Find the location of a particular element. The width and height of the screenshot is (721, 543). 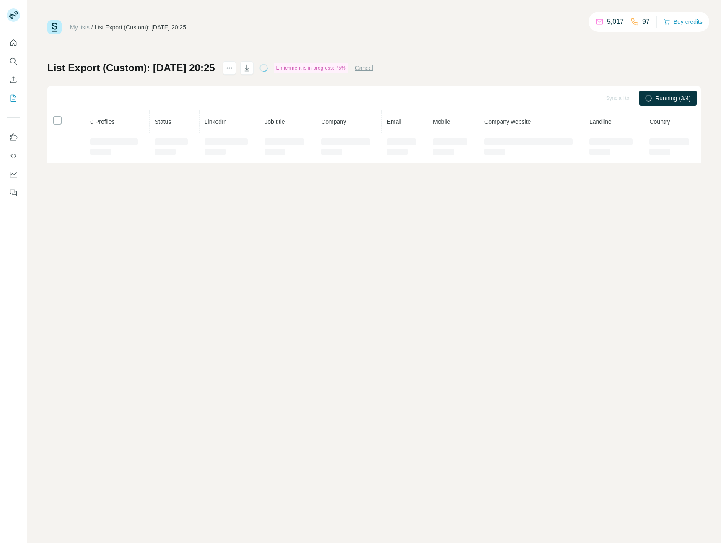

button: actions is located at coordinates (229, 68).